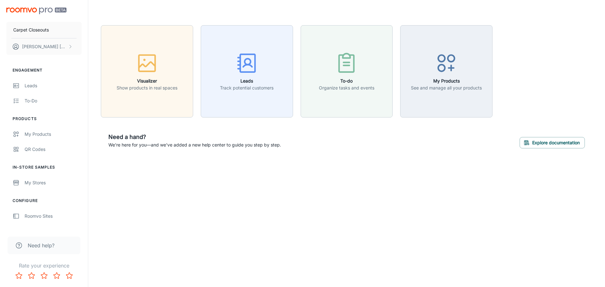  Describe the element at coordinates (147, 71) in the screenshot. I see `button: VisualizerShow products in real spaces` at that location.